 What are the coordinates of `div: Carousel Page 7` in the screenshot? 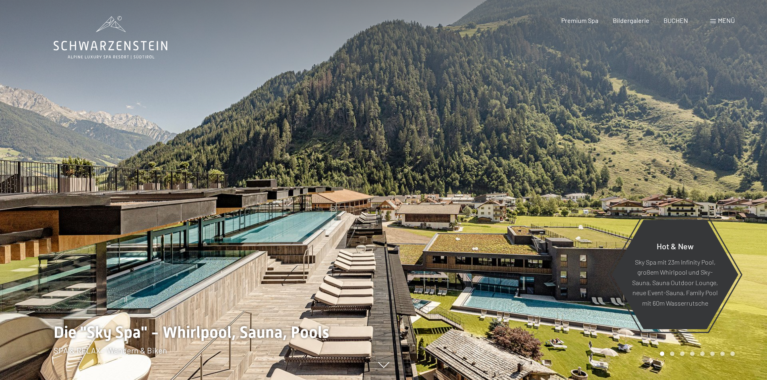 It's located at (722, 354).